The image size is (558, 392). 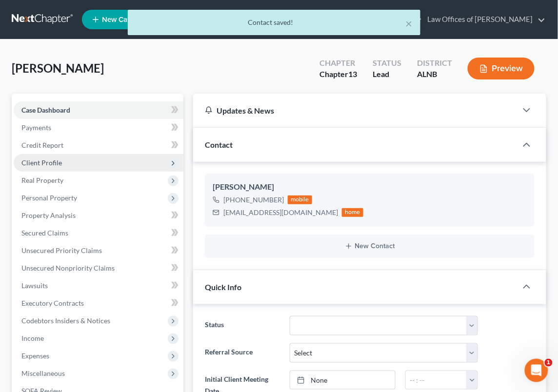 What do you see at coordinates (501, 68) in the screenshot?
I see `button: Preview` at bounding box center [501, 68].